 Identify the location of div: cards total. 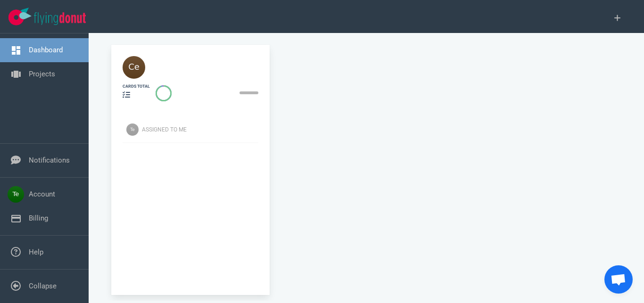
(136, 86).